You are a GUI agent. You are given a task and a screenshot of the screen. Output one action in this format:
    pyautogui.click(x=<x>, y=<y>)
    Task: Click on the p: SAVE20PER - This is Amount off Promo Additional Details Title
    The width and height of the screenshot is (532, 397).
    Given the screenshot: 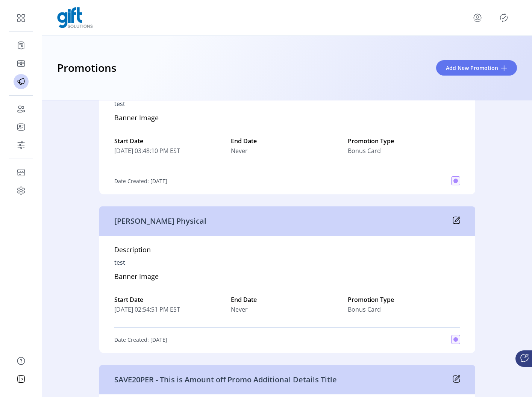 What is the action you would take?
    pyautogui.click(x=226, y=380)
    